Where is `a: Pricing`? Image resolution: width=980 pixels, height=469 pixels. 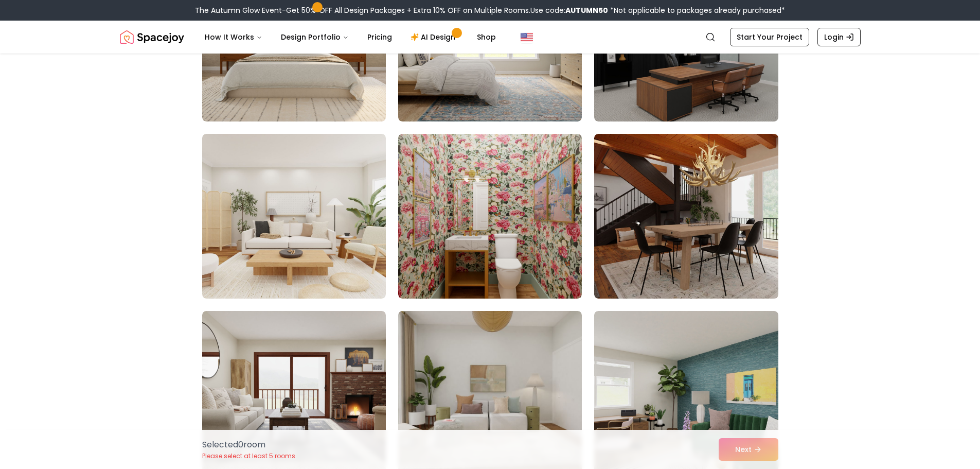
a: Pricing is located at coordinates (380, 37).